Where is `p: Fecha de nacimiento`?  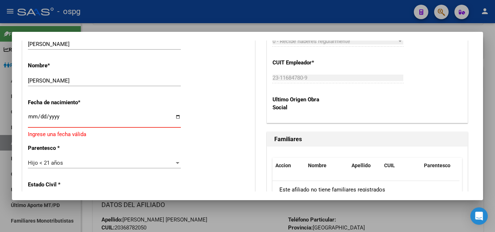 p: Fecha de nacimiento is located at coordinates (61, 103).